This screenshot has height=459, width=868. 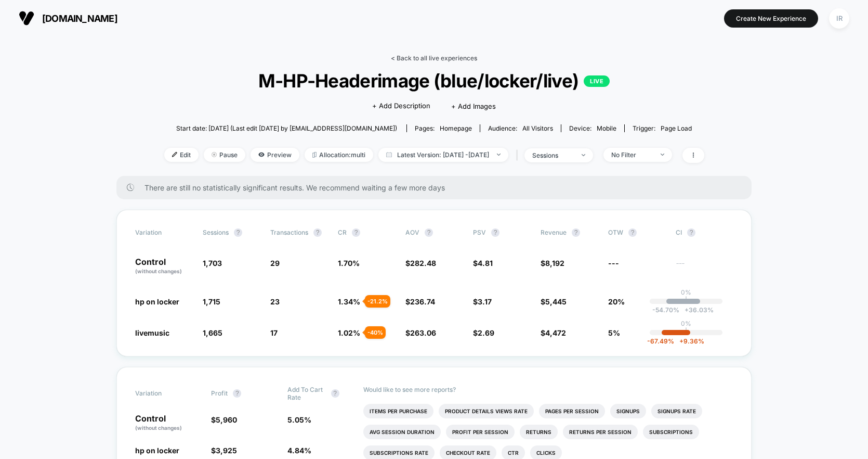 What do you see at coordinates (275, 155) in the screenshot?
I see `span: Preview` at bounding box center [275, 155].